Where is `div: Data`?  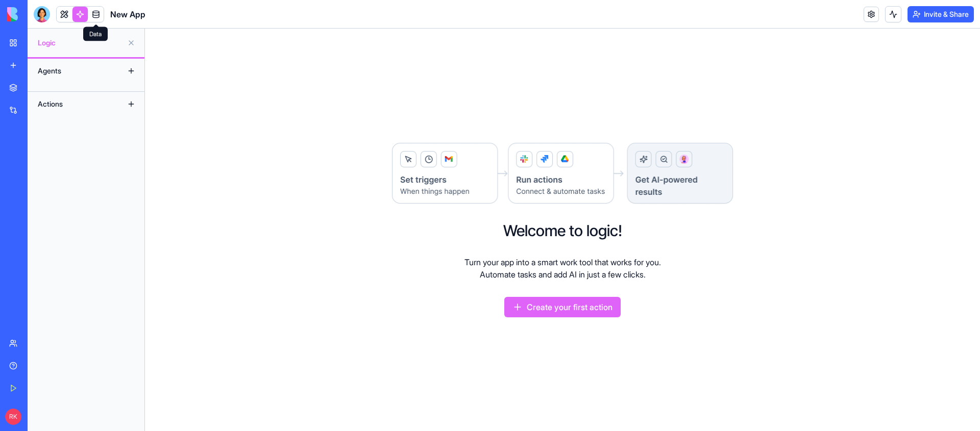 div: Data is located at coordinates (95, 34).